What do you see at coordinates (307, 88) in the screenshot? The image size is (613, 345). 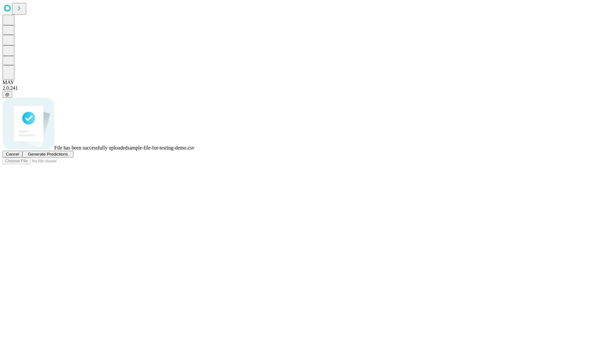 I see `div: 2.0.241` at bounding box center [307, 88].